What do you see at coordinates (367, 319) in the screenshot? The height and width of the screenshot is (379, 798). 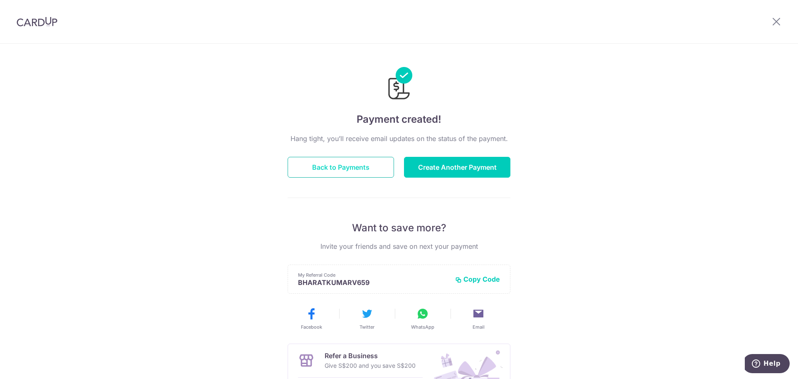 I see `button: Twitter` at bounding box center [367, 319].